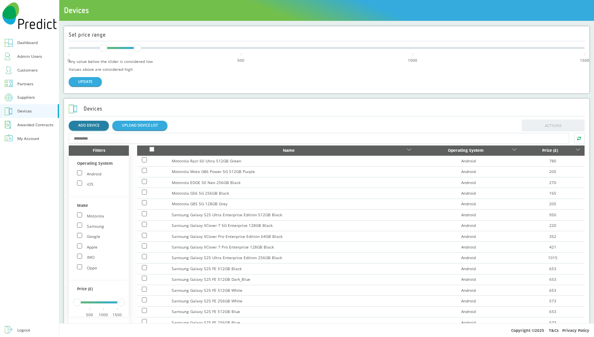 The width and height of the screenshot is (594, 337). Describe the element at coordinates (79, 246) in the screenshot. I see `input: Apple` at that location.